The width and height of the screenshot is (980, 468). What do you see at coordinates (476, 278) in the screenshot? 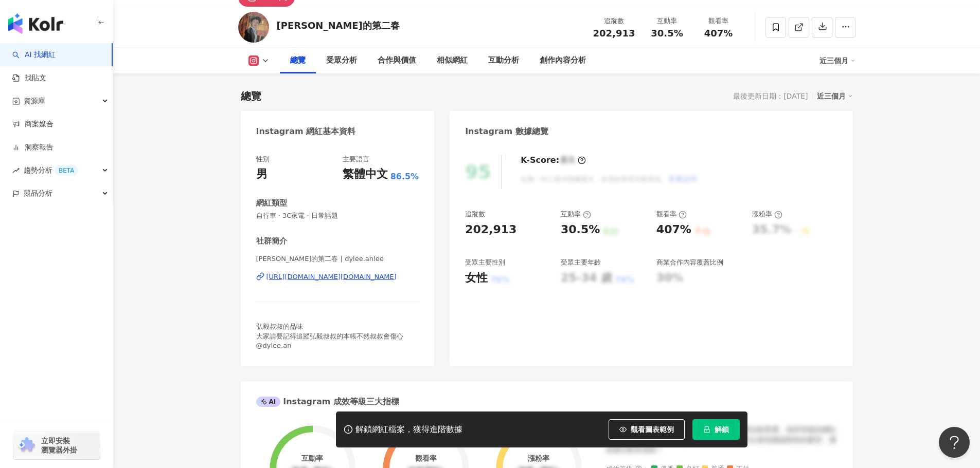
I see `div: 女性` at bounding box center [476, 278].